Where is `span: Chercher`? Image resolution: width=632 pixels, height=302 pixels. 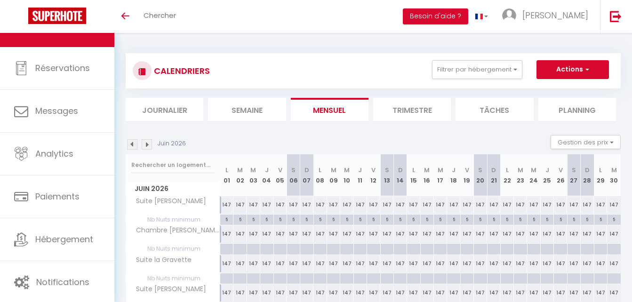 span: Chercher is located at coordinates (160, 15).